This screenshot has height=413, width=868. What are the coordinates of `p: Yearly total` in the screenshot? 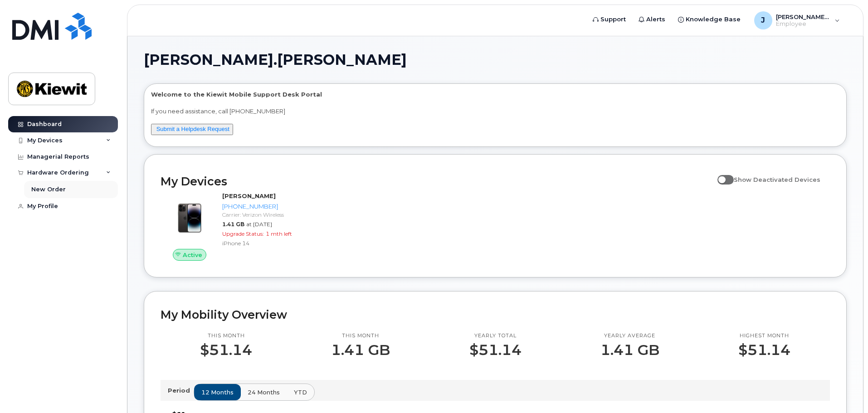 It's located at (495, 336).